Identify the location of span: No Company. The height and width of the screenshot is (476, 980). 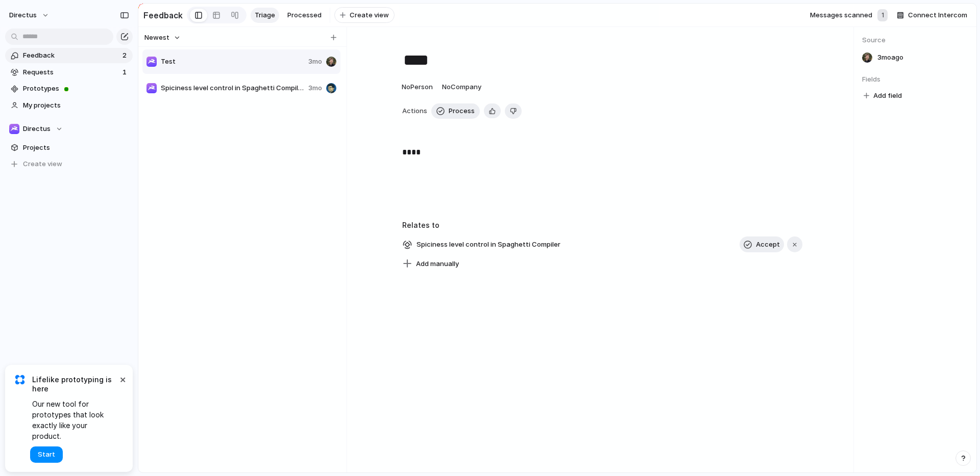
(461, 87).